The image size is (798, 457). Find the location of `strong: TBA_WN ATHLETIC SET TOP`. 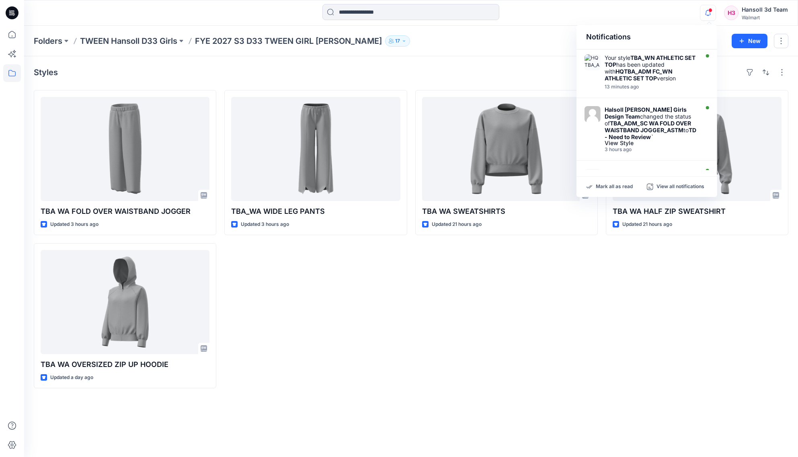

strong: TBA_WN ATHLETIC SET TOP is located at coordinates (650, 61).